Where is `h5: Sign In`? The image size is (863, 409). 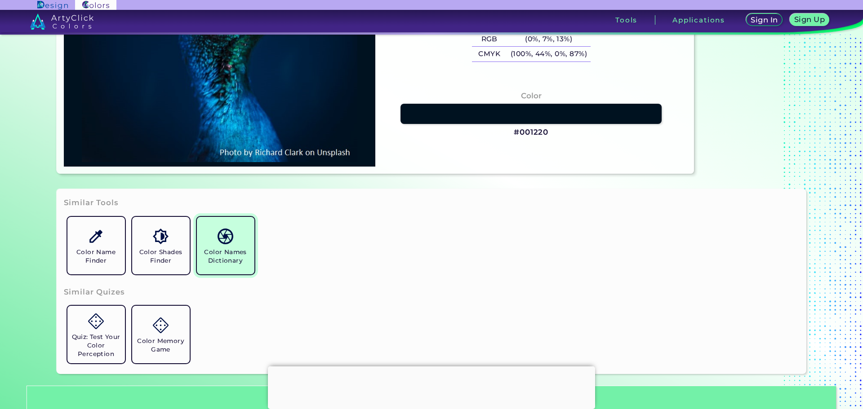 h5: Sign In is located at coordinates (764, 20).